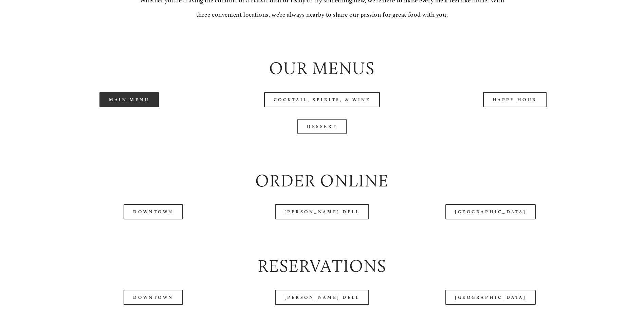  What do you see at coordinates (322, 68) in the screenshot?
I see `h2: Our Menus` at bounding box center [322, 68].